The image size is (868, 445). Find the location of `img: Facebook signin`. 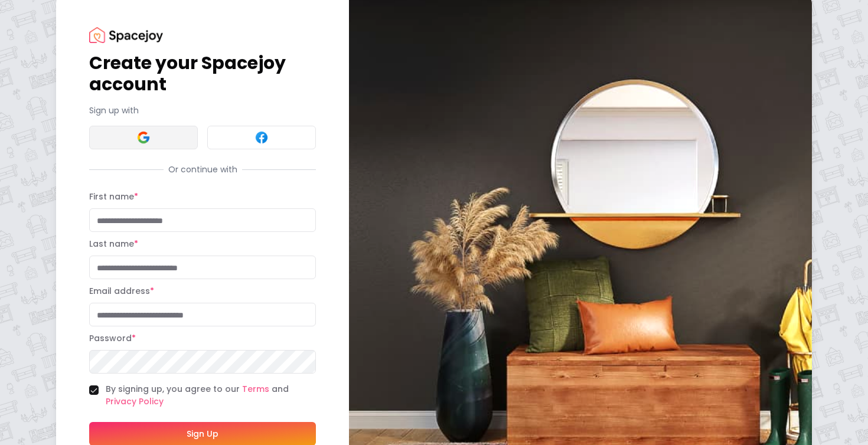

img: Facebook signin is located at coordinates (262, 138).